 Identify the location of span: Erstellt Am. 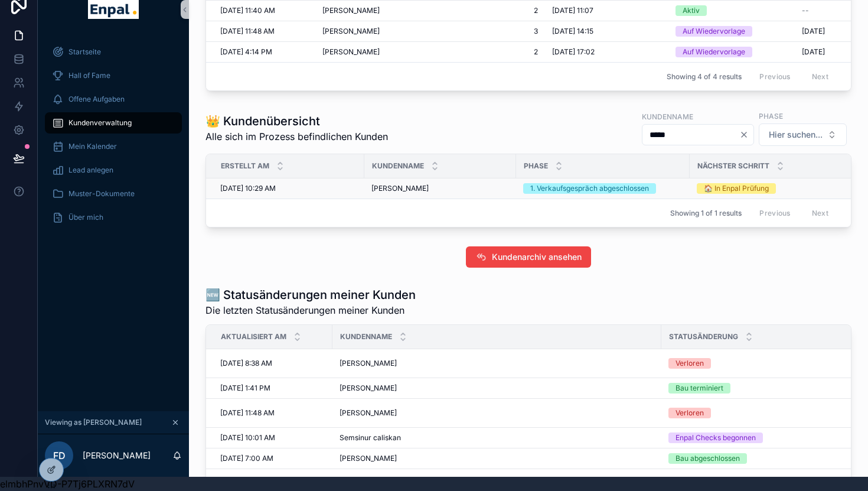
(245, 166).